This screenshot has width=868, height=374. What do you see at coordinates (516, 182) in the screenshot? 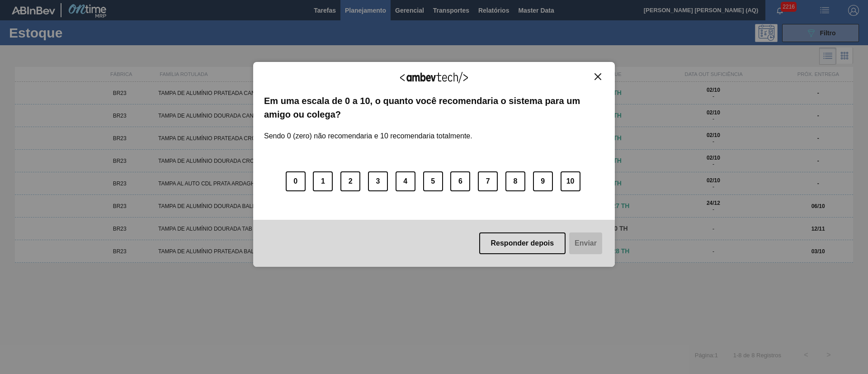
I see `button: 8` at bounding box center [516, 182].